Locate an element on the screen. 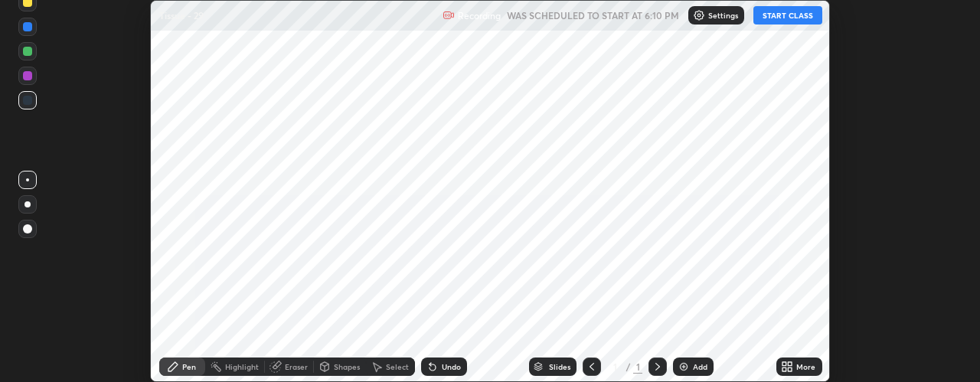 The image size is (980, 382). div: Slides is located at coordinates (560, 367).